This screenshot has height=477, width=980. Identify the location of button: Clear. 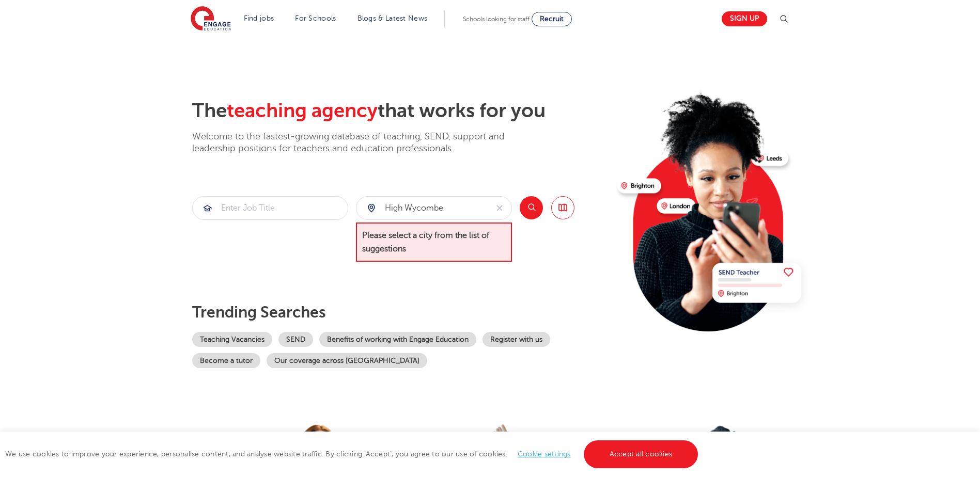
(500, 208).